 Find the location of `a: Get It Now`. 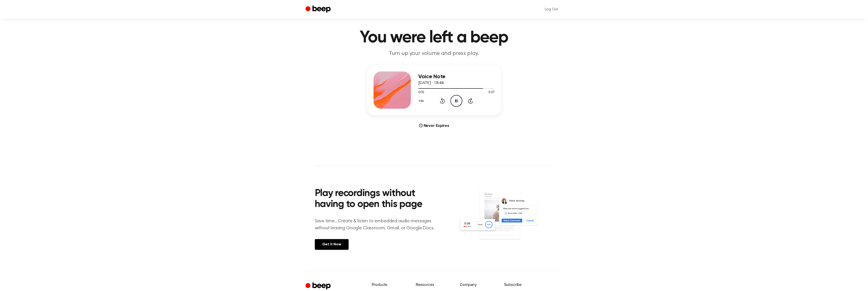

a: Get It Now is located at coordinates (331, 245).